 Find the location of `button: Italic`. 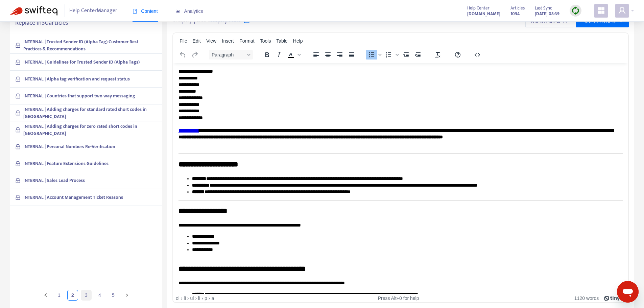

button: Italic is located at coordinates (278, 55).